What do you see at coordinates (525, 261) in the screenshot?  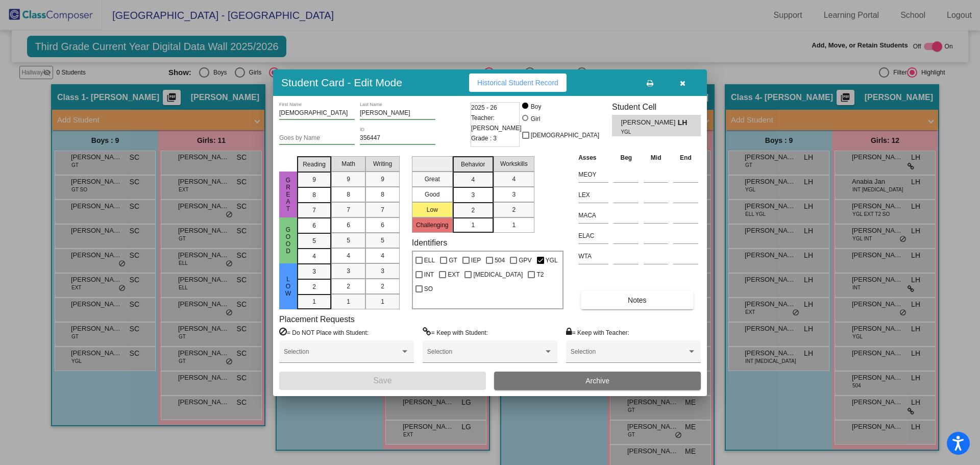 I see `span: GPV` at bounding box center [525, 261].